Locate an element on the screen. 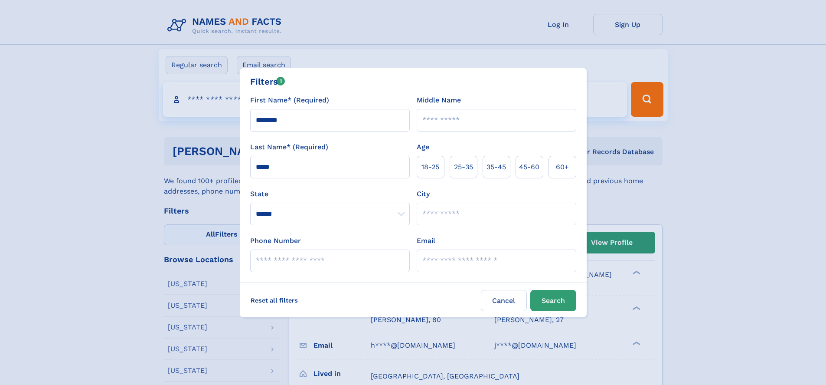 Image resolution: width=826 pixels, height=385 pixels. label: Last Name* (Required) is located at coordinates (289, 147).